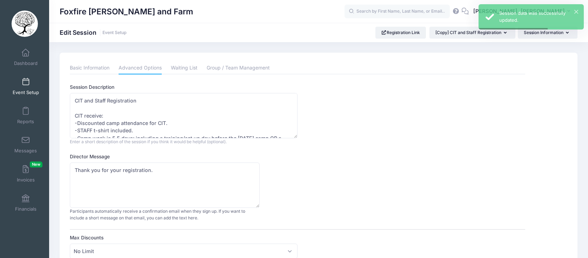 Image resolution: width=588 pixels, height=258 pixels. I want to click on a: InvoicesNew, so click(26, 174).